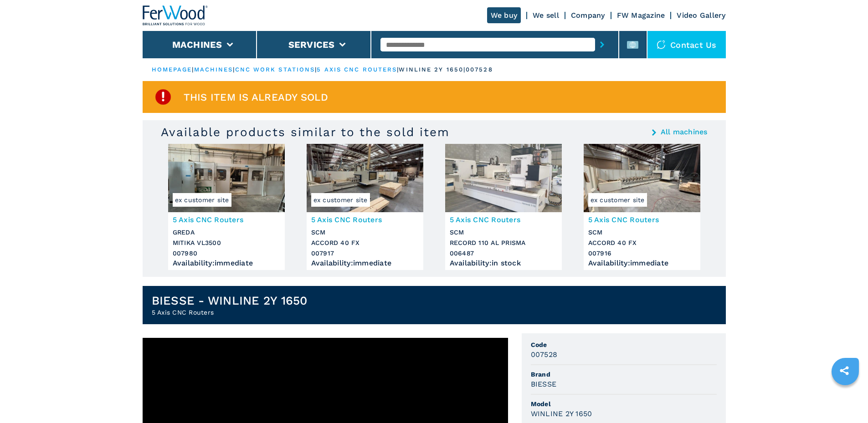 The image size is (868, 423). What do you see at coordinates (479, 69) in the screenshot?
I see `p: 007528` at bounding box center [479, 69].